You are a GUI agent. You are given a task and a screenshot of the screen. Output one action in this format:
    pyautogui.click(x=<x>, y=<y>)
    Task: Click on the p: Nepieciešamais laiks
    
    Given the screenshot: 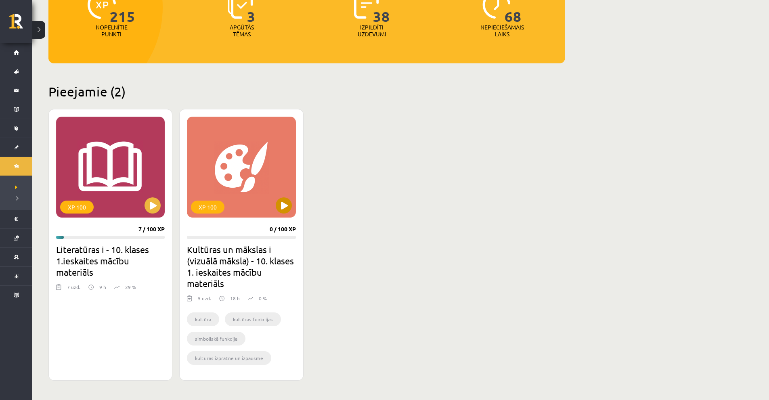 What is the action you would take?
    pyautogui.click(x=502, y=31)
    